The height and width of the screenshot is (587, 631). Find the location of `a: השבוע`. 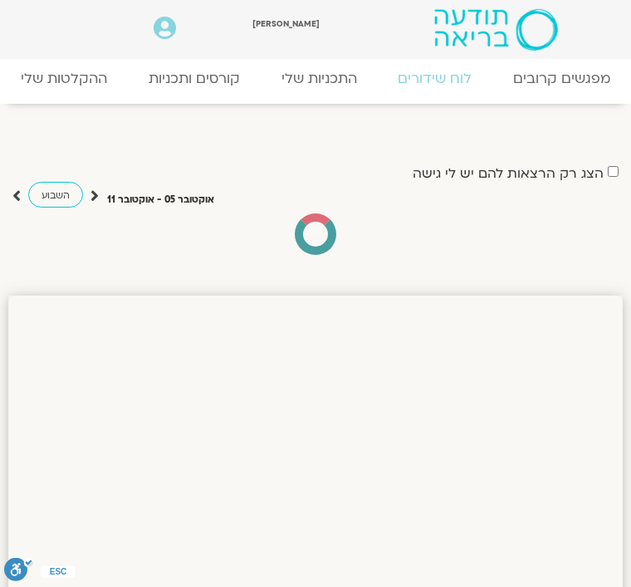

a: השבוע is located at coordinates (56, 194).